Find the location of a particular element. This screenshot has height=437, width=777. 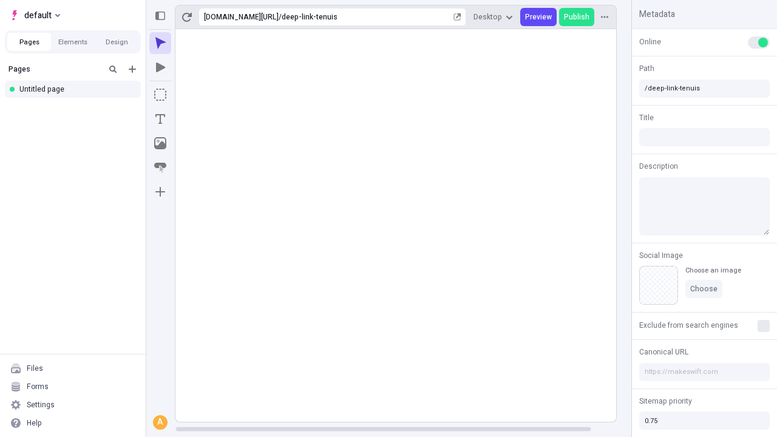

button: Text is located at coordinates (160, 119).